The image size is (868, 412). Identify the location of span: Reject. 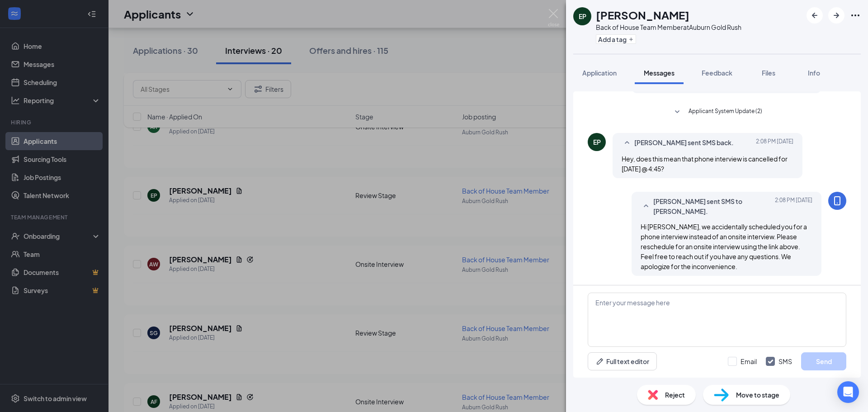
(675, 395).